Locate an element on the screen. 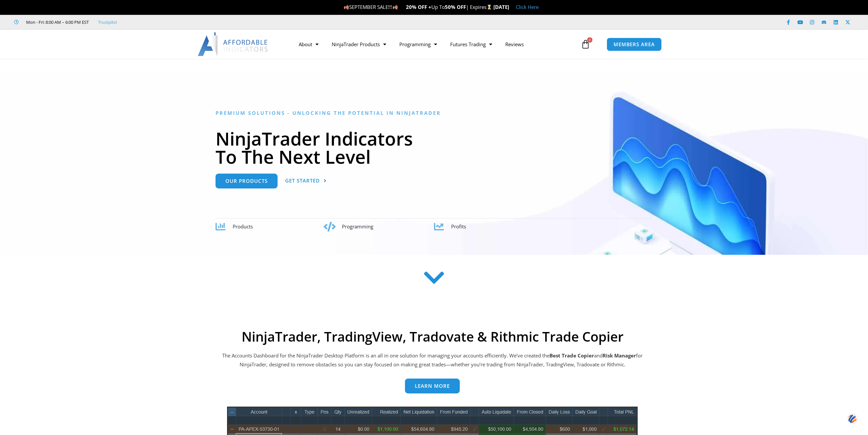 The width and height of the screenshot is (868, 435). a: About is located at coordinates (308, 44).